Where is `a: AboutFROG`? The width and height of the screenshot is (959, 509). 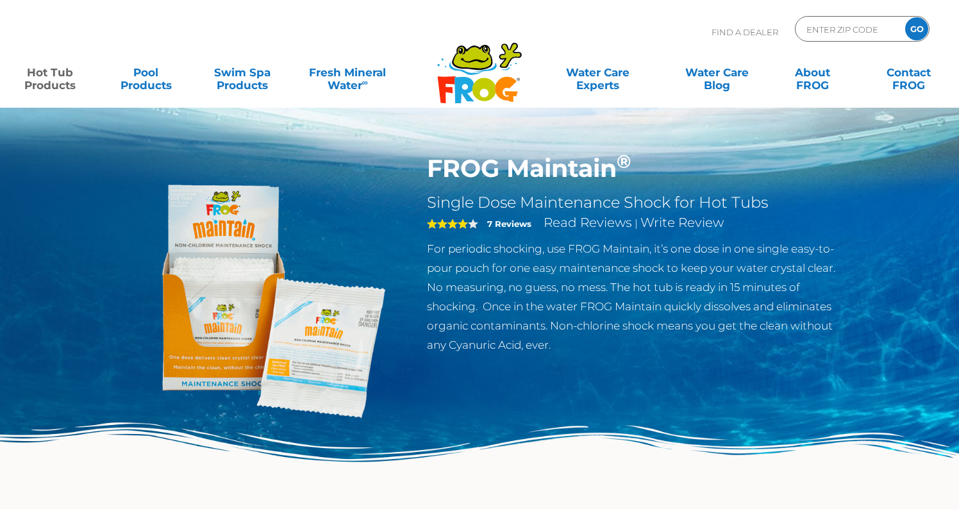 a: AboutFROG is located at coordinates (813, 72).